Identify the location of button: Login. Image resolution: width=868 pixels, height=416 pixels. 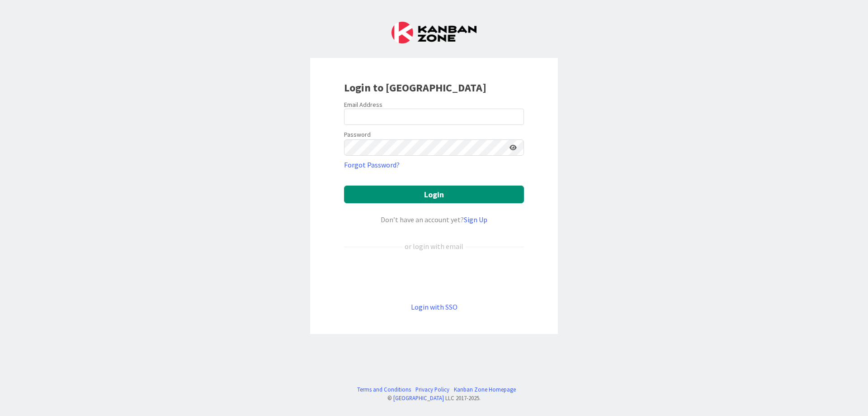
(434, 194).